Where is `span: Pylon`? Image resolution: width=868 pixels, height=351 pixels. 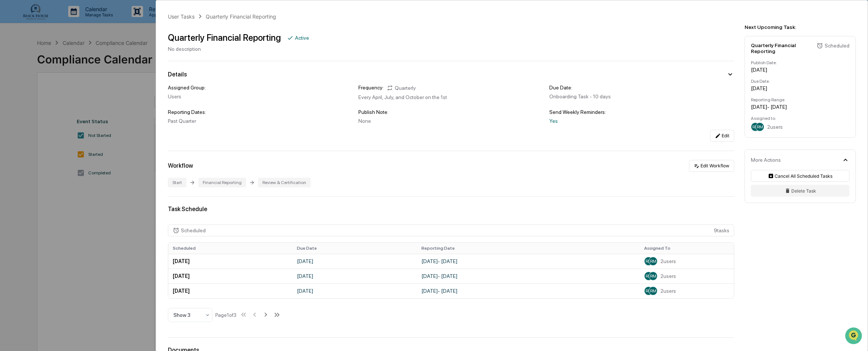 span: Pylon is located at coordinates (82, 129).